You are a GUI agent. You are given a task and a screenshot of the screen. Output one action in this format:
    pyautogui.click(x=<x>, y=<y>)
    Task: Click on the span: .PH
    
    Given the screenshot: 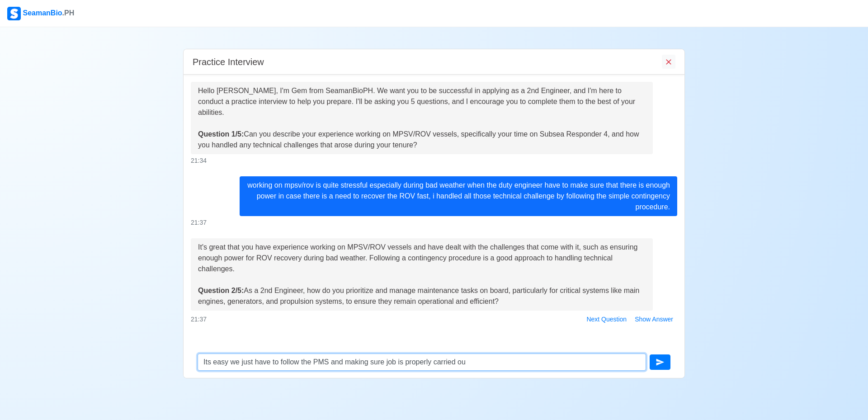 What is the action you would take?
    pyautogui.click(x=69, y=13)
    